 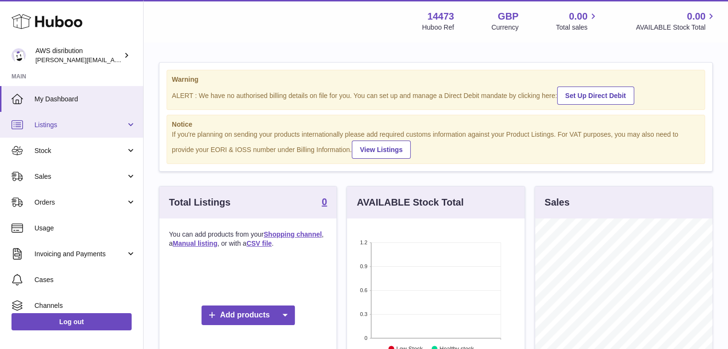 I want to click on div: AWS disribution, so click(x=78, y=55).